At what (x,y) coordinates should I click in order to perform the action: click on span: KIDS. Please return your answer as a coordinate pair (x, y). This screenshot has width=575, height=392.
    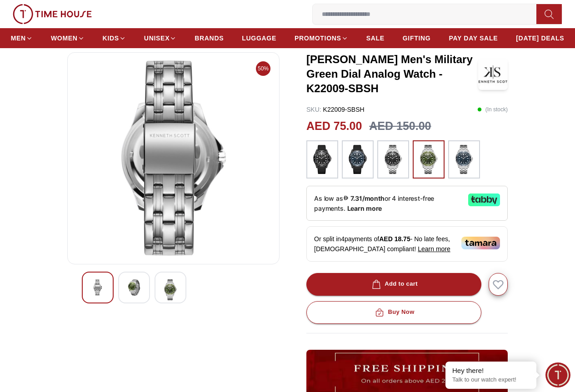
    Looking at the image, I should click on (111, 38).